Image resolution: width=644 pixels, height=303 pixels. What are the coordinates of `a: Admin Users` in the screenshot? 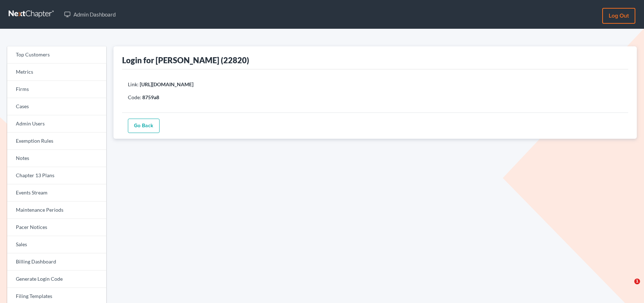 It's located at (57, 124).